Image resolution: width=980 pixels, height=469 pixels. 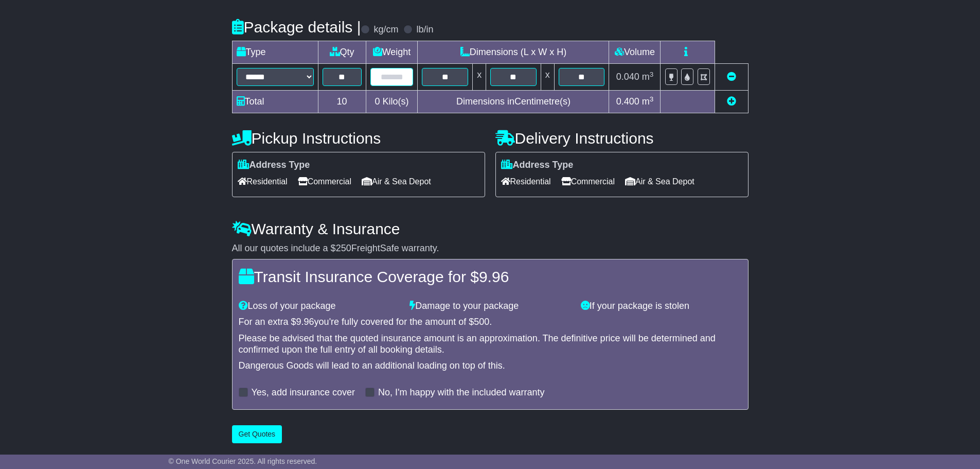 I want to click on span: © One World Courier 2025. All rights reserved., so click(x=243, y=461).